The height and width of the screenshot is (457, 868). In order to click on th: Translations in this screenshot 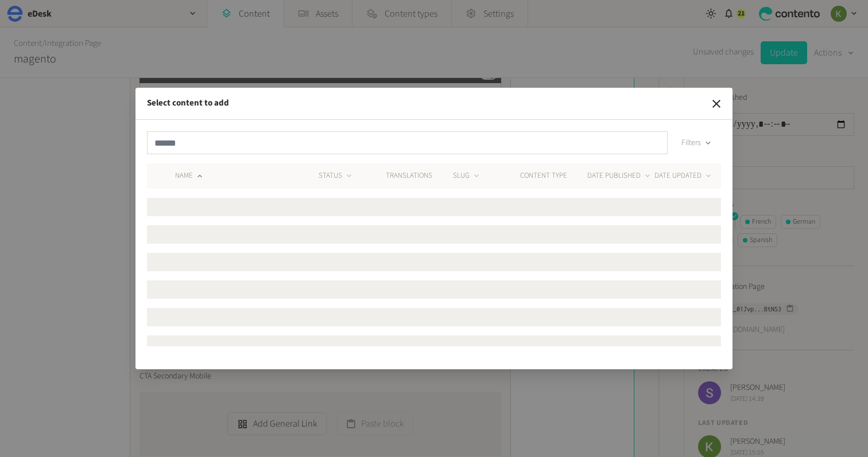, I will do `click(418, 176)`.